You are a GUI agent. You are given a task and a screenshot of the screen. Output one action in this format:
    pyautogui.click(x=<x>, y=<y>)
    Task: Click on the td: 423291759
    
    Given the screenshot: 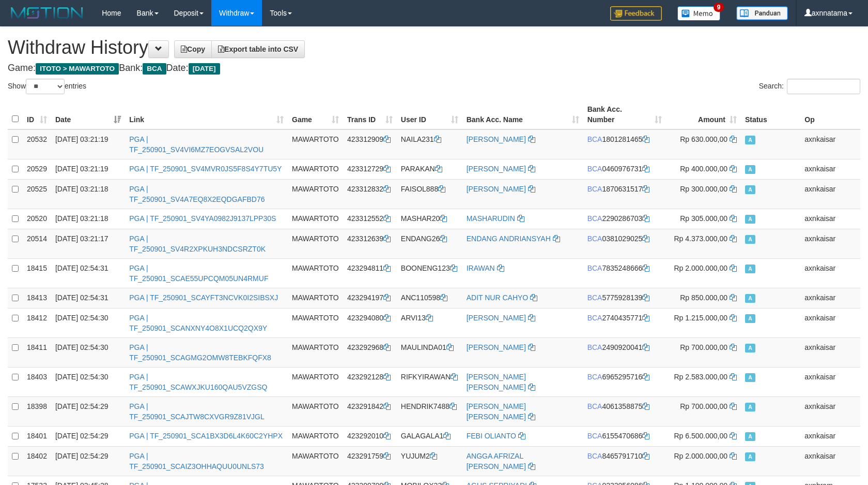 What is the action you would take?
    pyautogui.click(x=370, y=461)
    